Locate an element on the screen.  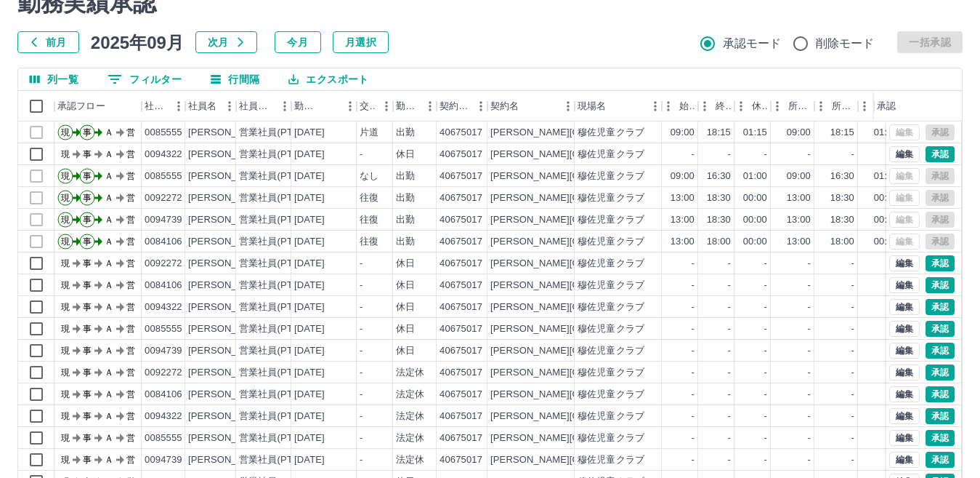
div: 0094739 is located at coordinates (163, 220).